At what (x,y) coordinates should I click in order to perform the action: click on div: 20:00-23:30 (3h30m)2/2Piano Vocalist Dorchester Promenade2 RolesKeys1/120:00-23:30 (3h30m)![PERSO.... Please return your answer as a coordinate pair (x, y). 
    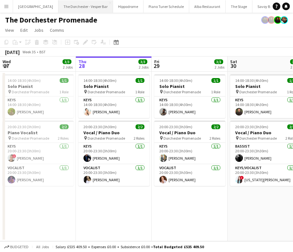
    Looking at the image, I should click on (38, 153).